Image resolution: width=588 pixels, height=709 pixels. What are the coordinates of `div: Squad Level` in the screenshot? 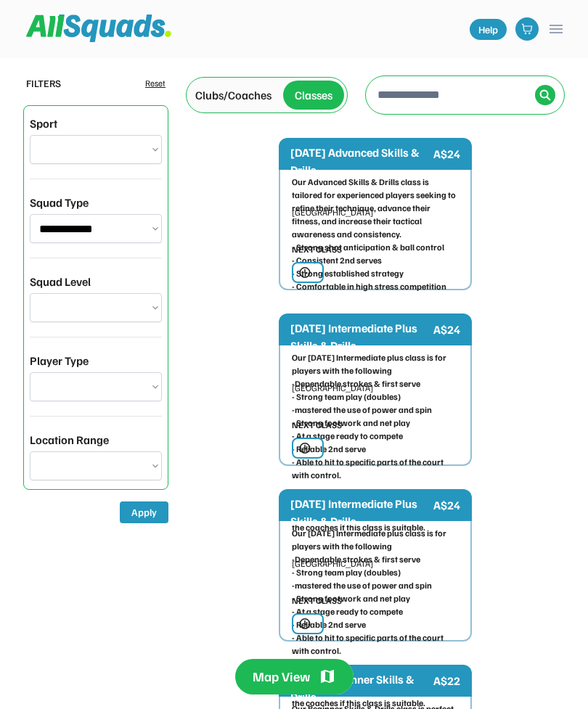 It's located at (60, 281).